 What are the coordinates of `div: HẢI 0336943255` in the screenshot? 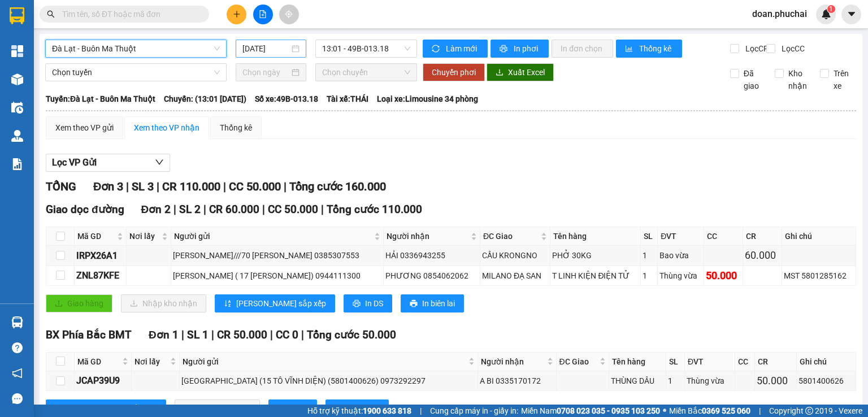 It's located at (432, 255).